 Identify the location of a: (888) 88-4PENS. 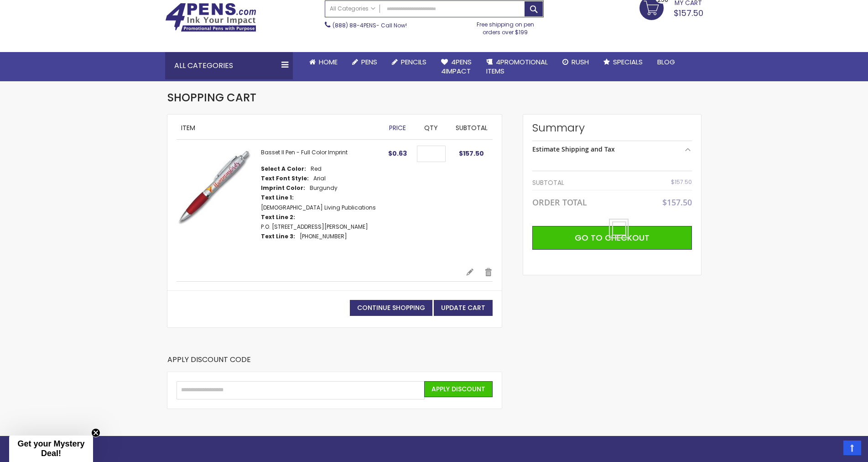
(354, 25).